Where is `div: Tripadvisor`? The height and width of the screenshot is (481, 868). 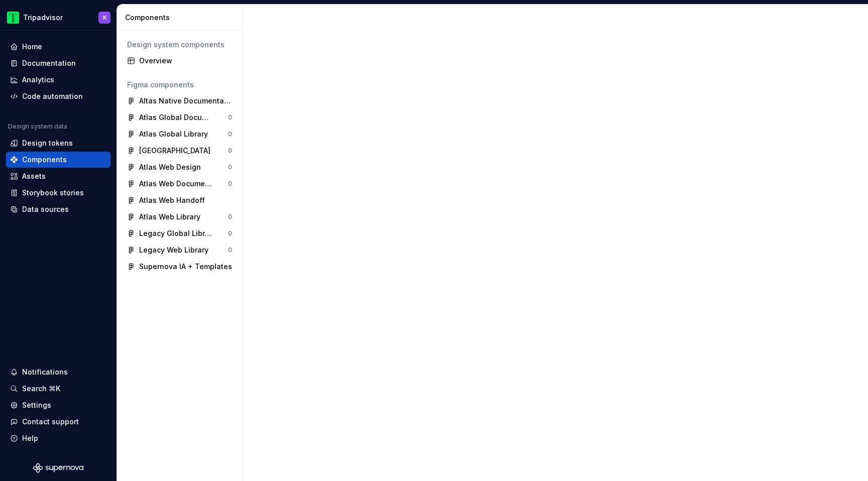
div: Tripadvisor is located at coordinates (43, 18).